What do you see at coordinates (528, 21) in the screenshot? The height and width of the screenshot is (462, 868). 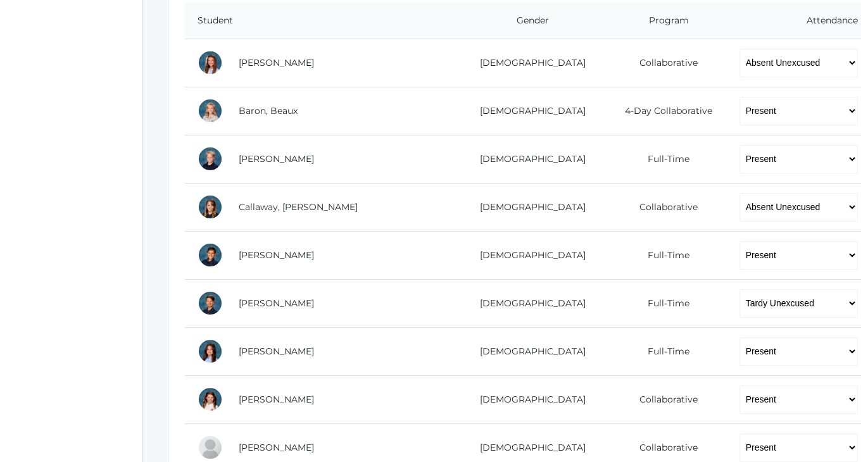 I see `th: Gender` at bounding box center [528, 21].